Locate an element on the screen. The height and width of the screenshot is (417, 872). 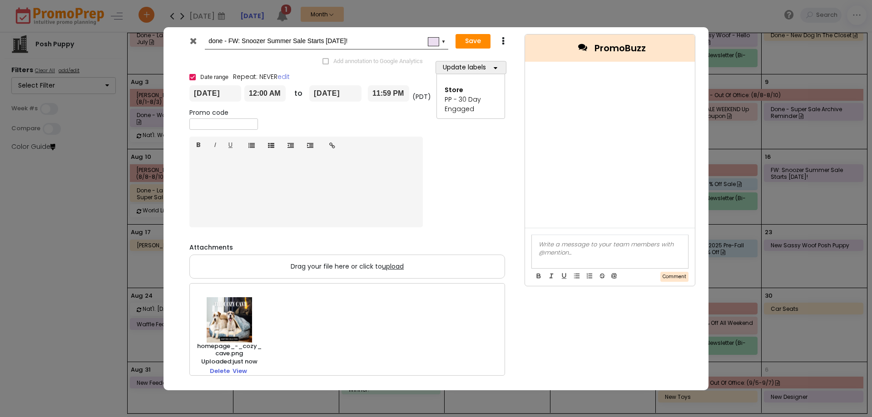
label: Promo code is located at coordinates (209, 113).